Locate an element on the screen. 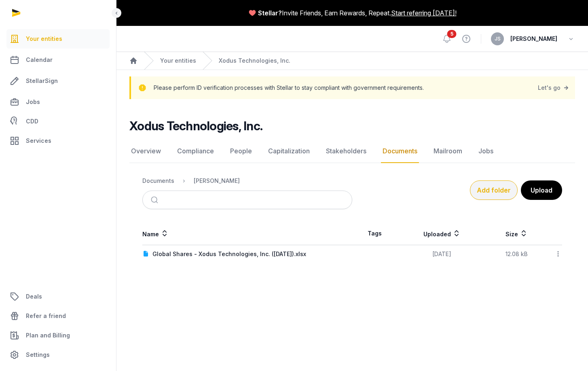  th: Size is located at coordinates (517, 234).